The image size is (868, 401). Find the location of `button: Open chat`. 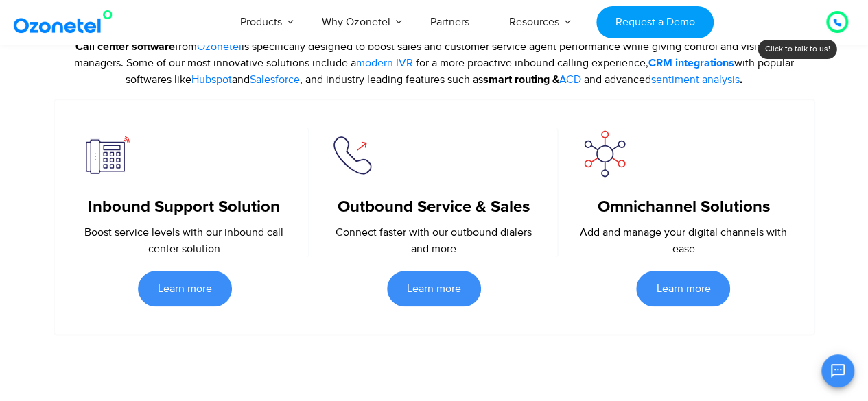

button: Open chat is located at coordinates (838, 371).